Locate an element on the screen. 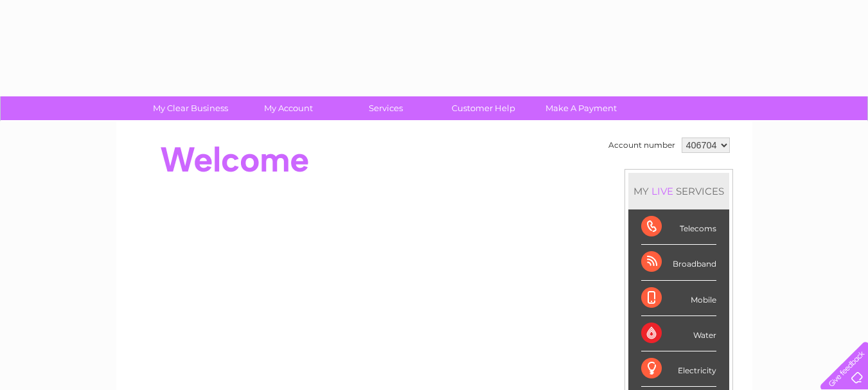 Image resolution: width=868 pixels, height=390 pixels. a: My Clear Business is located at coordinates (190, 108).